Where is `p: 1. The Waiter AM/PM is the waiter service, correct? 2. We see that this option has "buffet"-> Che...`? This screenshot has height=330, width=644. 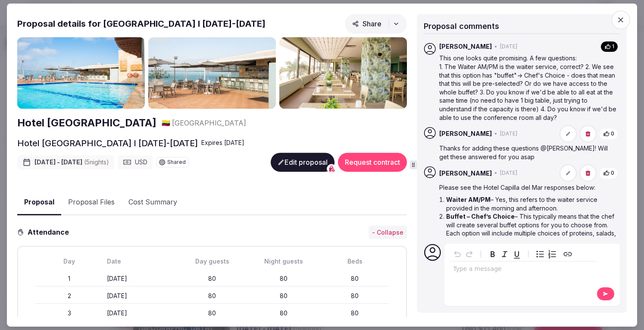
p: 1. The Waiter AM/PM is the waiter service, correct? 2. We see that this option has "buffet"-> Che... is located at coordinates (529, 92).